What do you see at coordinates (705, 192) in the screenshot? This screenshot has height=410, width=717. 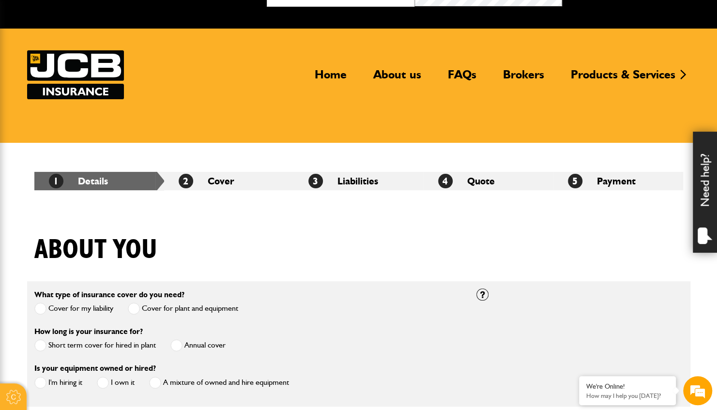 I see `div: Need help?` at bounding box center [705, 192].